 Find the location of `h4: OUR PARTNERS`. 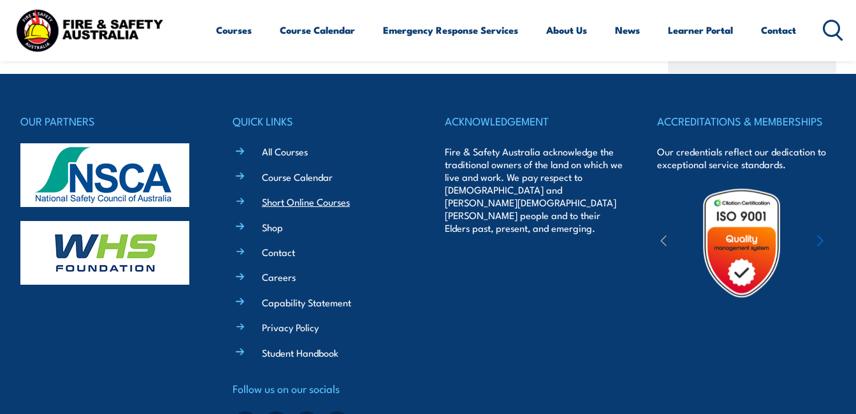

h4: OUR PARTNERS is located at coordinates (110, 121).